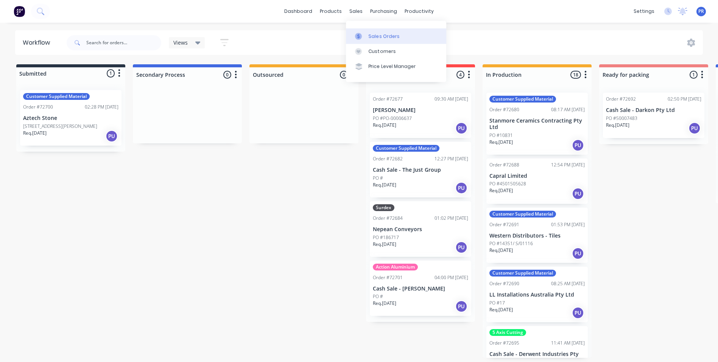 The height and width of the screenshot is (362, 718). What do you see at coordinates (388, 278) in the screenshot?
I see `div: Order #72701` at bounding box center [388, 278].